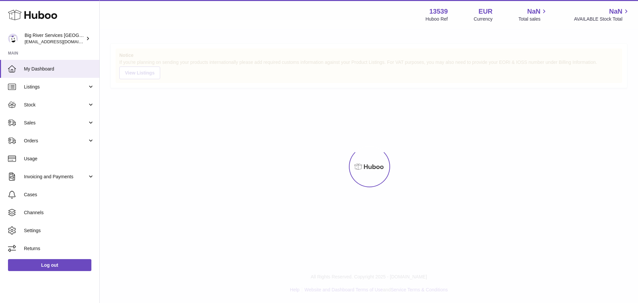 Image resolution: width=638 pixels, height=303 pixels. I want to click on span: Listings, so click(55, 87).